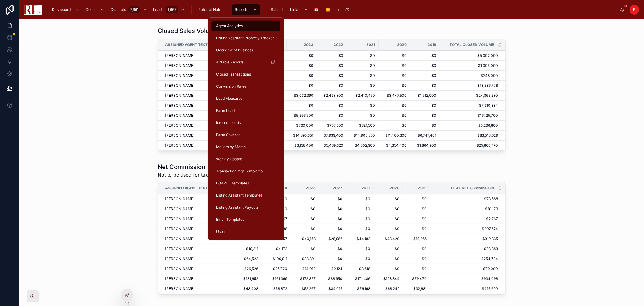 The image size is (644, 306). What do you see at coordinates (467, 269) in the screenshot?
I see `td: $79,000` at bounding box center [467, 269].